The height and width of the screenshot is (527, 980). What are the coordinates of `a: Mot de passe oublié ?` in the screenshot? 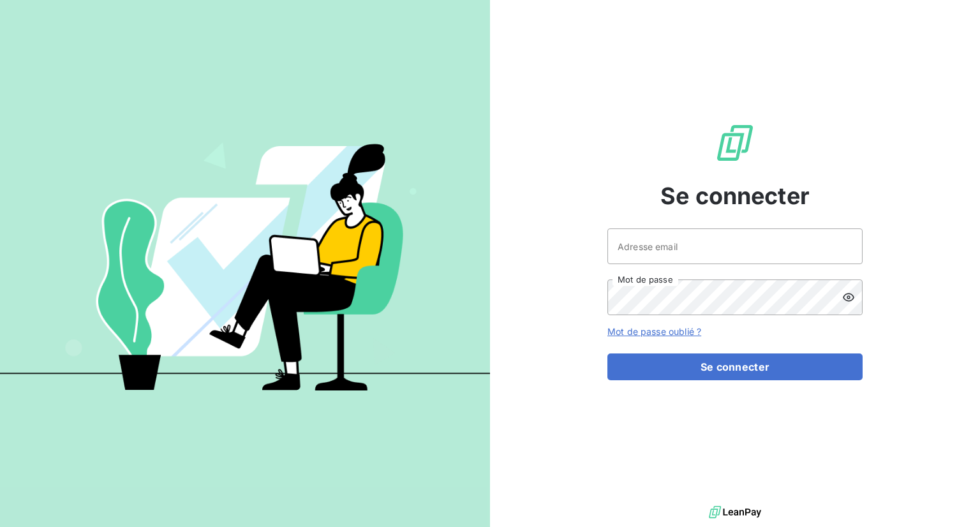 It's located at (654, 331).